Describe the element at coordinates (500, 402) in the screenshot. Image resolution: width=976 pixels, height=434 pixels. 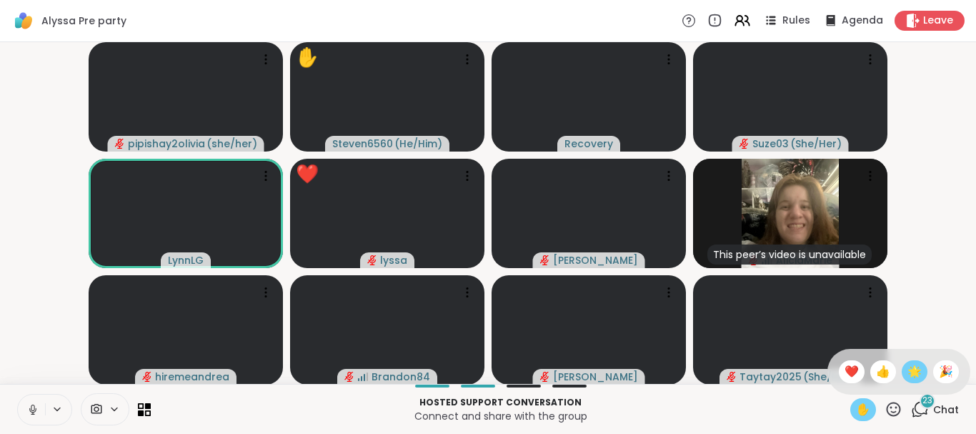
I see `p: Hosted support conversation` at that location.